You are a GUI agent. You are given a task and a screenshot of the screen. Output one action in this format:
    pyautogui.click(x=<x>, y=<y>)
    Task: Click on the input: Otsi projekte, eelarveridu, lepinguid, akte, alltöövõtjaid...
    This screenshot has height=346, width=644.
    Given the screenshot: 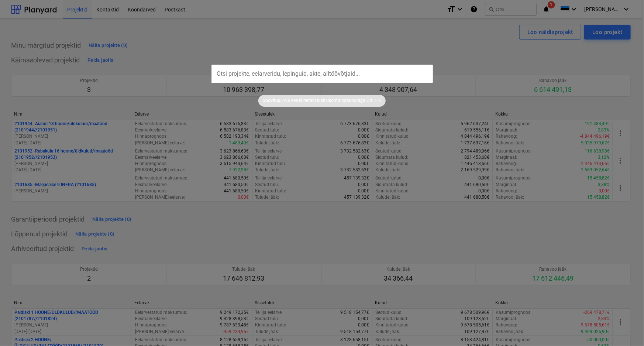 What is the action you would take?
    pyautogui.click(x=322, y=74)
    